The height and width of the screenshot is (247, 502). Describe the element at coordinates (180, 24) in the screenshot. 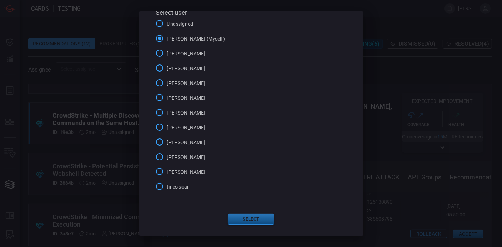

I see `span: Unassigned` at that location.